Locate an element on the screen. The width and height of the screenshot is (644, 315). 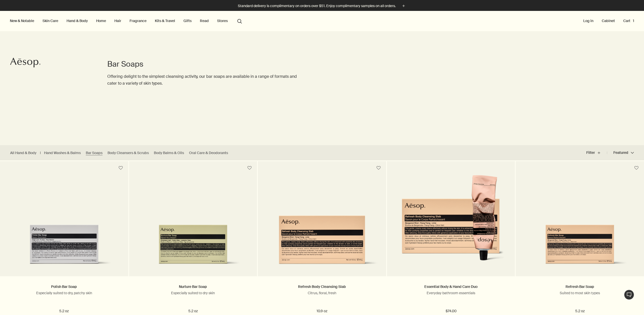
a: Home is located at coordinates (101, 21).